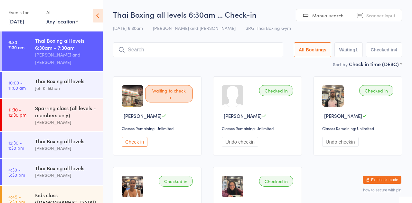  Describe the element at coordinates (16, 145) in the screenshot. I see `time: 12:30 - 1:30 pm` at that location.